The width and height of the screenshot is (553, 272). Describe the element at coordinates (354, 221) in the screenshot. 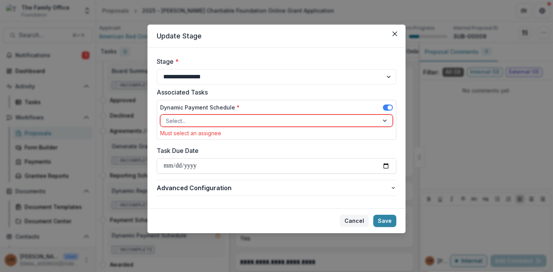

I see `button: Cancel` at that location.